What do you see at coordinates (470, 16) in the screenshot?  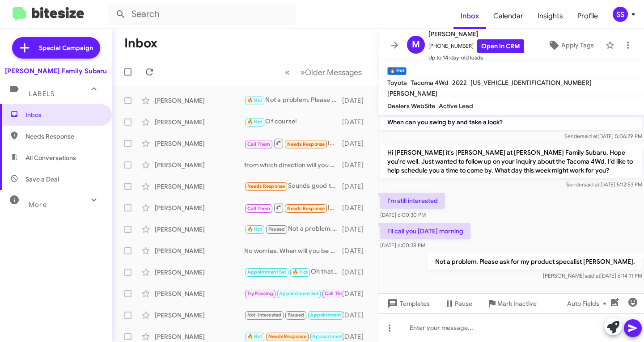 I see `a: Inbox` at bounding box center [470, 16].